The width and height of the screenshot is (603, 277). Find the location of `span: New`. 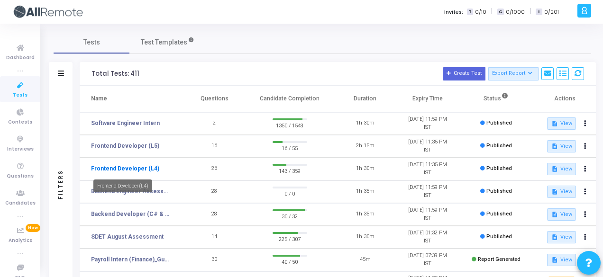

span: New is located at coordinates (33, 228).